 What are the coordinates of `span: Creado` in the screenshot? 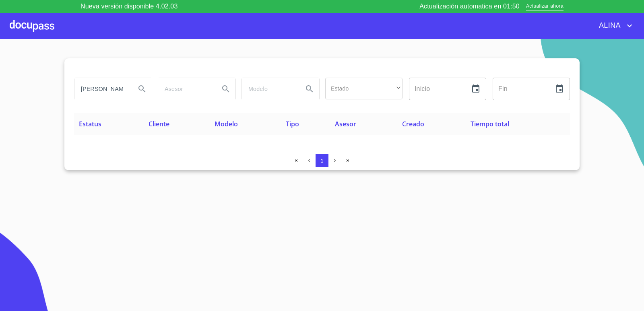 It's located at (413, 124).